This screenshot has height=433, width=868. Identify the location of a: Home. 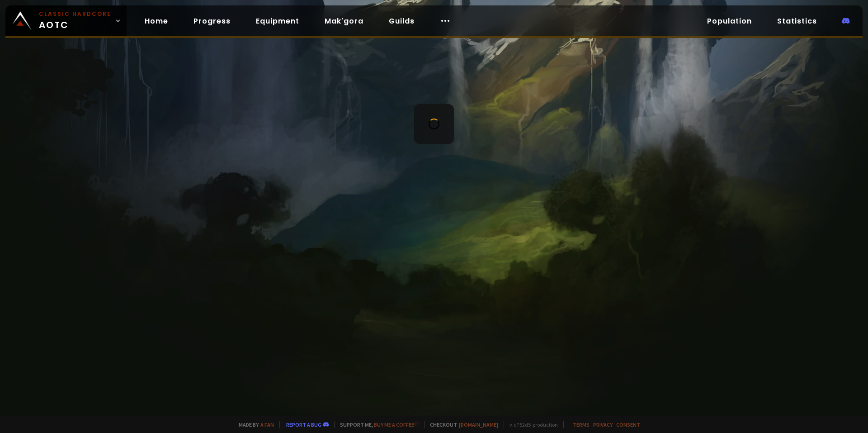
(156, 21).